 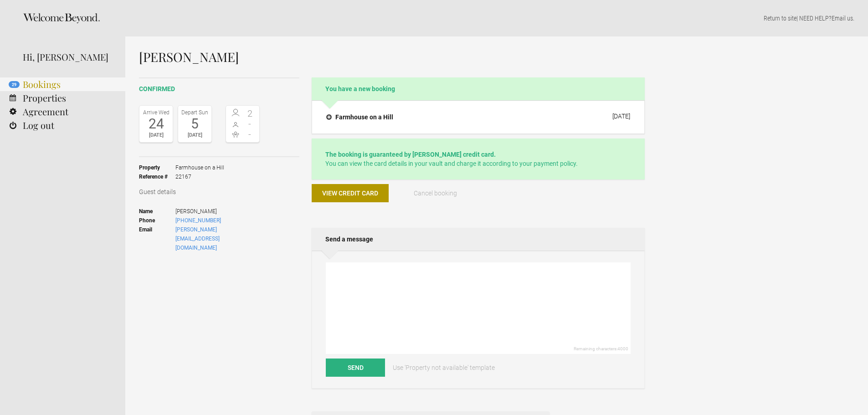 I want to click on button: Cancel booking, so click(x=435, y=193).